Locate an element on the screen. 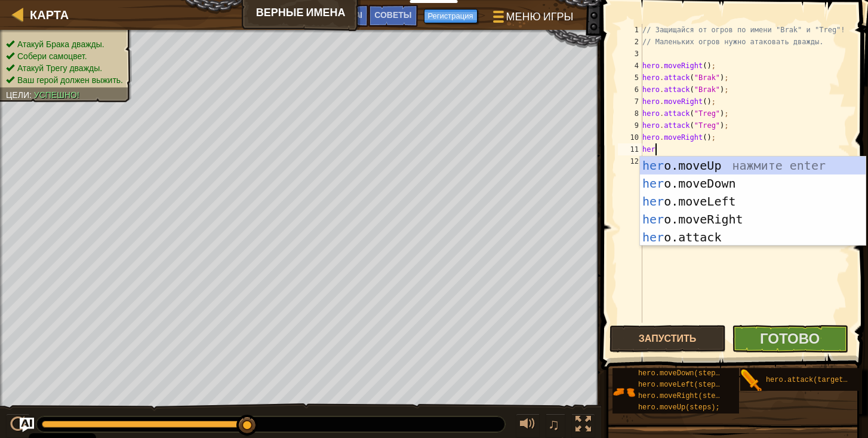  span: Советы is located at coordinates (393, 14).